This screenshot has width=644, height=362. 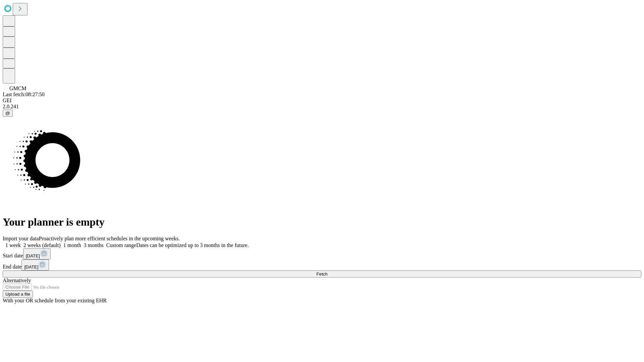 What do you see at coordinates (322, 101) in the screenshot?
I see `div: GEI` at bounding box center [322, 101].